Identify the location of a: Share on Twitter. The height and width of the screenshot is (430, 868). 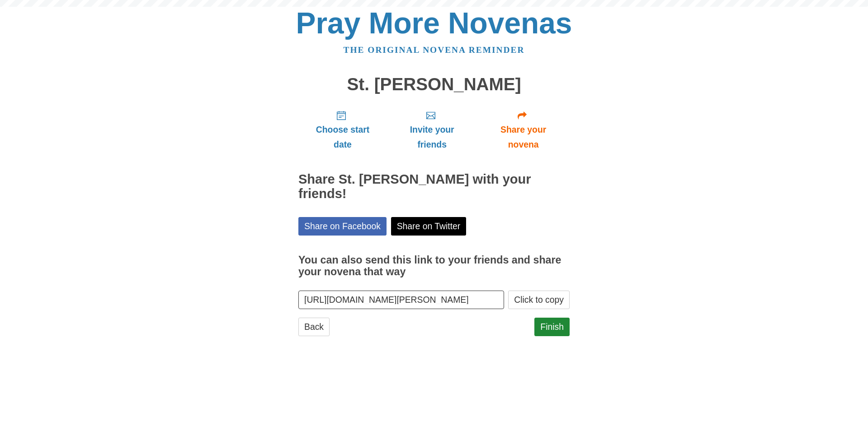
(429, 226).